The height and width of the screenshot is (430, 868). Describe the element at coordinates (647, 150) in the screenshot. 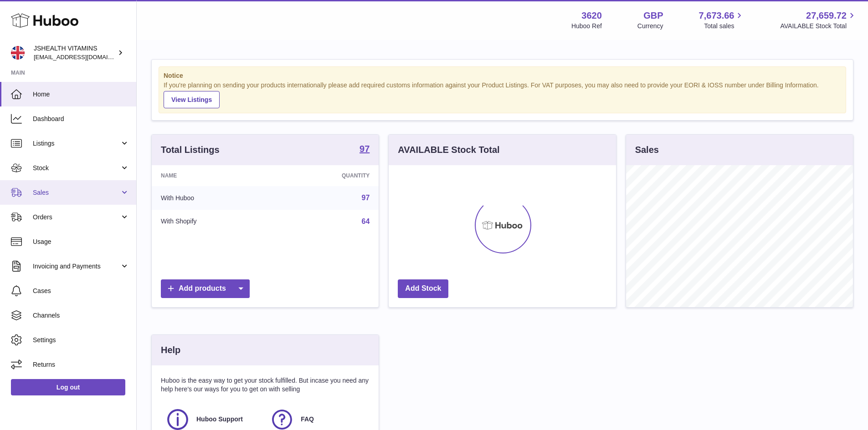

I see `h3: Sales` at that location.